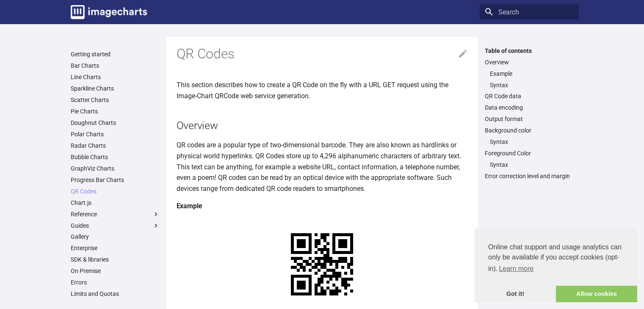  Describe the element at coordinates (115, 123) in the screenshot. I see `a: Doughnut Charts` at that location.